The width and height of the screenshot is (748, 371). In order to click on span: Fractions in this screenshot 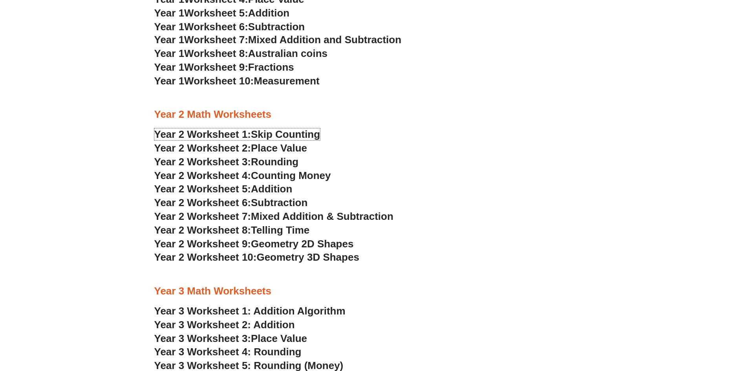, I will do `click(271, 67)`.